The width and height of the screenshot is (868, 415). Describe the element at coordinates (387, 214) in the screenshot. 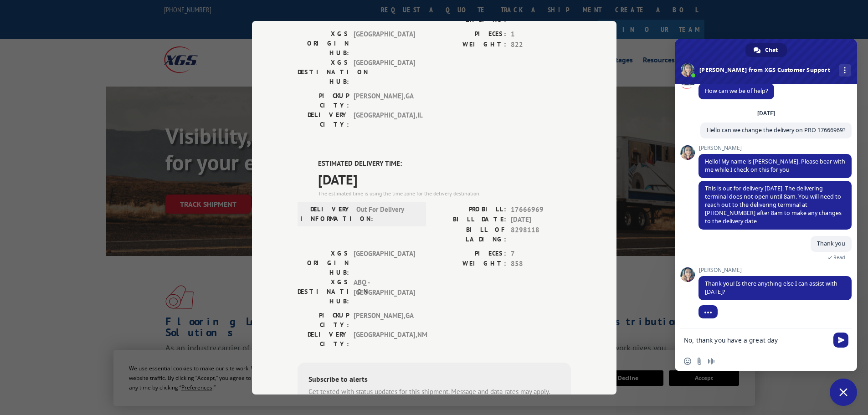

I see `span: Out For Delivery` at that location.